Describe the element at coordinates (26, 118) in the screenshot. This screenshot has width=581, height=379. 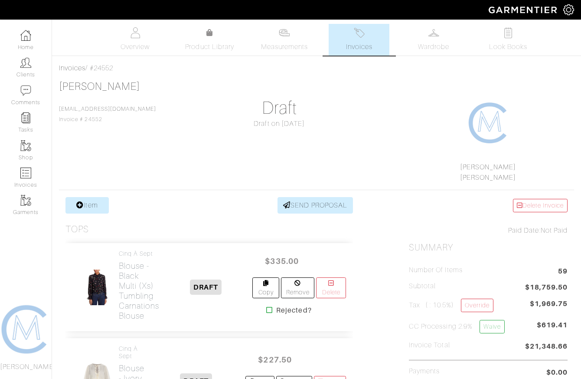
I see `img: reminder-icon-8004d30b9f0a5d33ae49ab947aed9ed385cf756f9e5892f1edd6e32f2345188e.png` at that location.